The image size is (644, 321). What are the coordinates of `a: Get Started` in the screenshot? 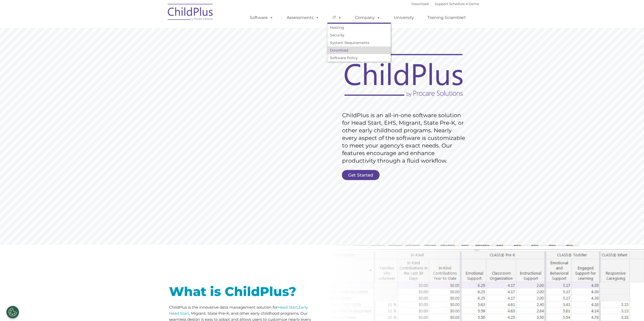 It's located at (361, 175).